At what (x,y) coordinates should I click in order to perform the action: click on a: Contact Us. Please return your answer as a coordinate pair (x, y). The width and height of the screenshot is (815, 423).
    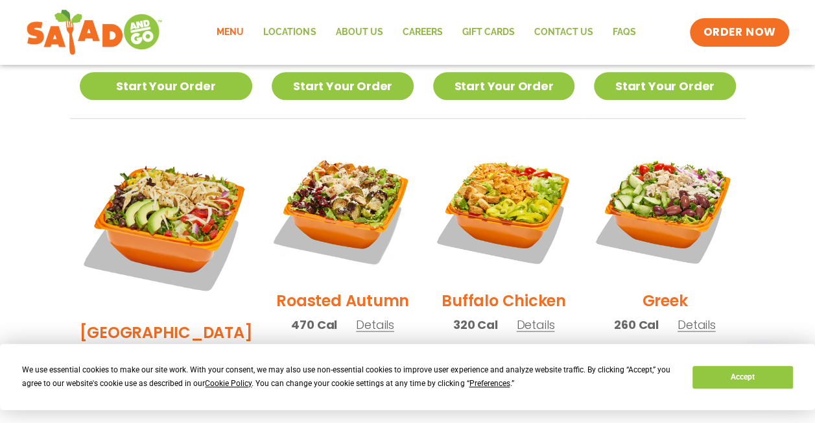
    Looking at the image, I should click on (563, 32).